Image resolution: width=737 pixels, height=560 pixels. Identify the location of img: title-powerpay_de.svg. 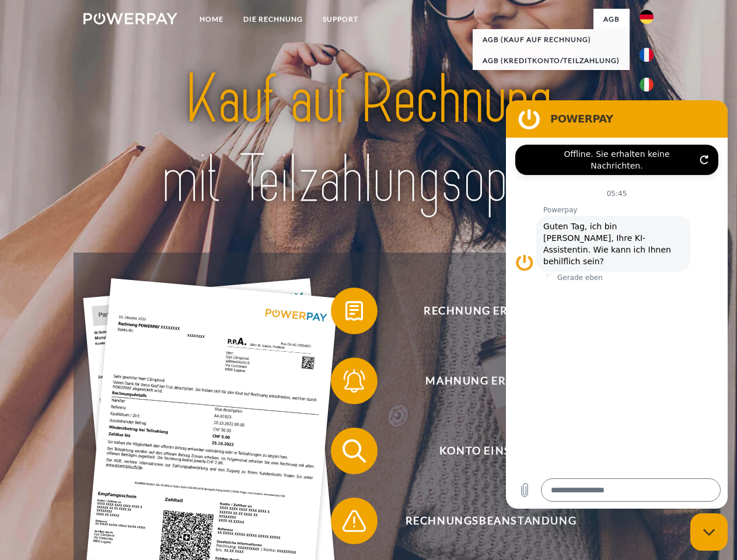
(368, 139).